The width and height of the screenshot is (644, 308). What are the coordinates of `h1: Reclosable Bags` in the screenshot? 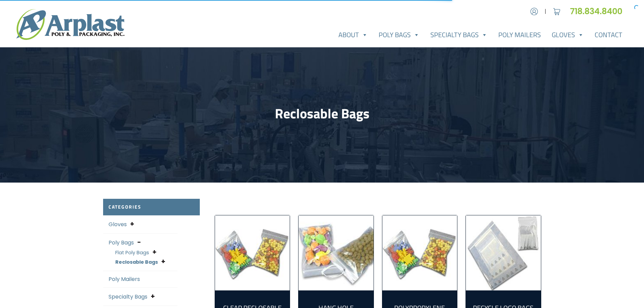 It's located at (322, 113).